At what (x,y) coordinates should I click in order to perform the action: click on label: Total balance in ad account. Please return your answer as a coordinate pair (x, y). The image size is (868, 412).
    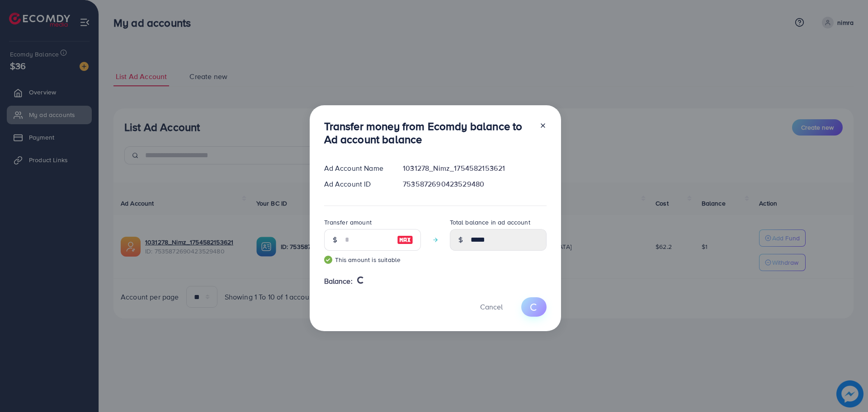
    Looking at the image, I should click on (490, 222).